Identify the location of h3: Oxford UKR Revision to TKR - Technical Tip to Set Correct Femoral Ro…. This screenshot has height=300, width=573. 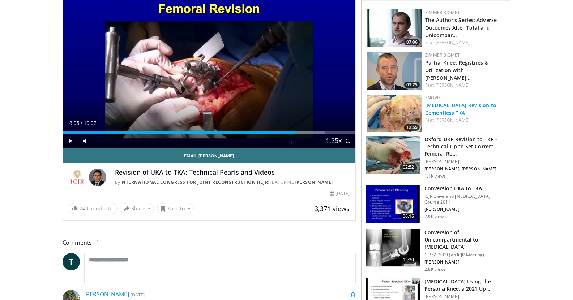
(465, 147).